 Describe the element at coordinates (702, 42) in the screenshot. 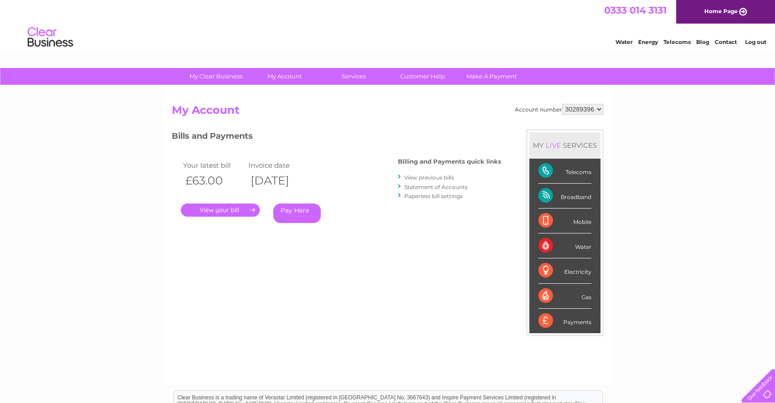

I see `a: Blog` at that location.